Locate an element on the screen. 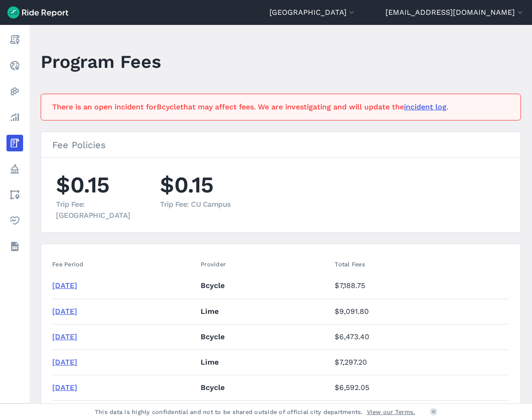  a: Report is located at coordinates (15, 39).